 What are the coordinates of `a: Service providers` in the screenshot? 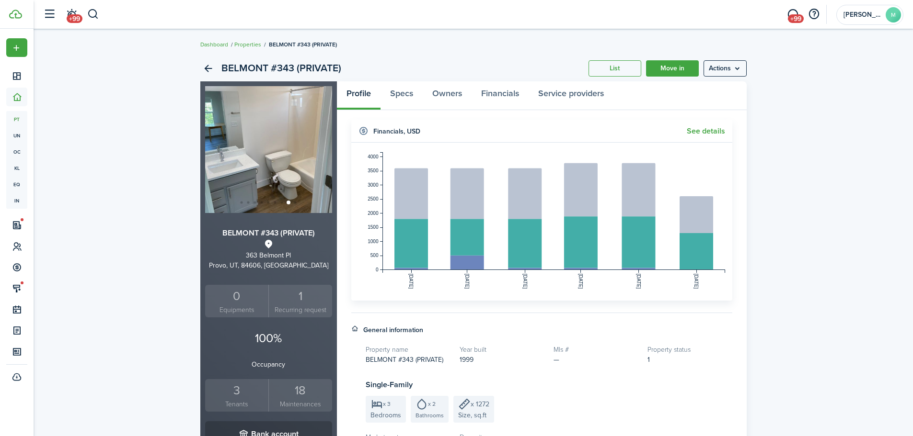 It's located at (571, 96).